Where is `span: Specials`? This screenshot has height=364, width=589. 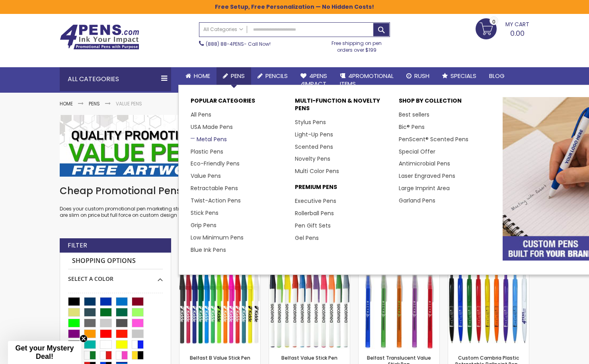 span: Specials is located at coordinates (464, 76).